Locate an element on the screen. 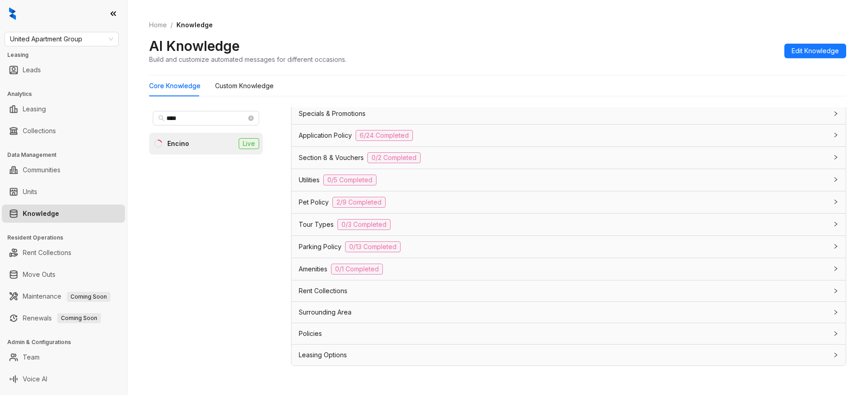 This screenshot has height=395, width=868. a: Voice AI is located at coordinates (35, 379).